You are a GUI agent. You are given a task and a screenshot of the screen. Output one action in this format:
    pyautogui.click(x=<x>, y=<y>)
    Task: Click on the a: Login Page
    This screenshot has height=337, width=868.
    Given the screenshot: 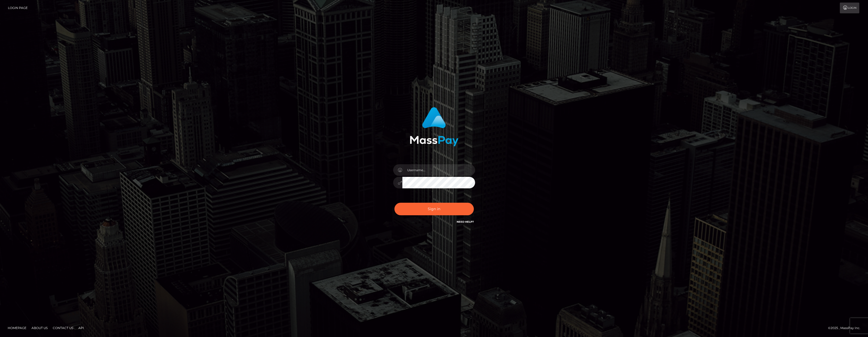 What is the action you would take?
    pyautogui.click(x=18, y=8)
    